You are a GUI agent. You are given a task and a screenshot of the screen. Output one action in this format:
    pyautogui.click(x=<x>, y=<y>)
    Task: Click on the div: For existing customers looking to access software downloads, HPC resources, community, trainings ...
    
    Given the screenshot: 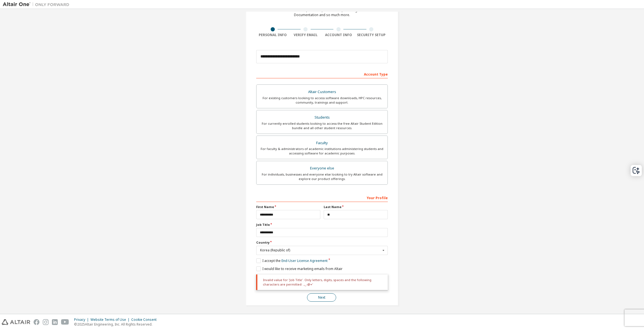 What is the action you would take?
    pyautogui.click(x=322, y=100)
    